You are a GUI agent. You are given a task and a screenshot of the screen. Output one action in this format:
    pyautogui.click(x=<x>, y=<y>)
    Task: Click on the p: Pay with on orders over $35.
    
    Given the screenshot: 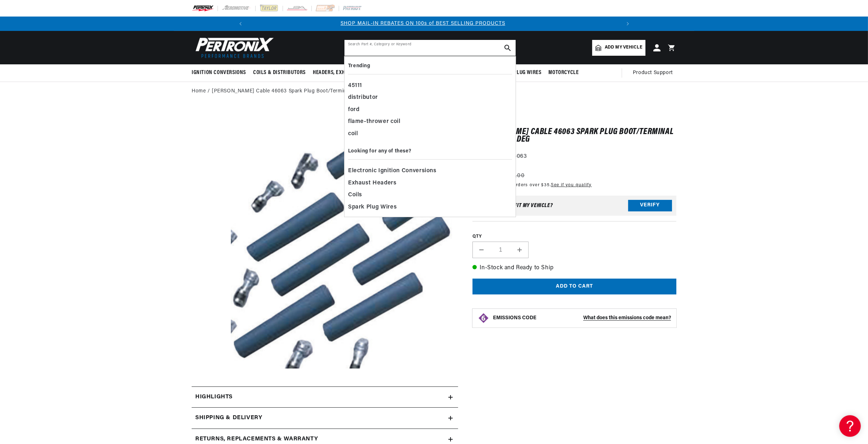 What is the action you would take?
    pyautogui.click(x=532, y=185)
    